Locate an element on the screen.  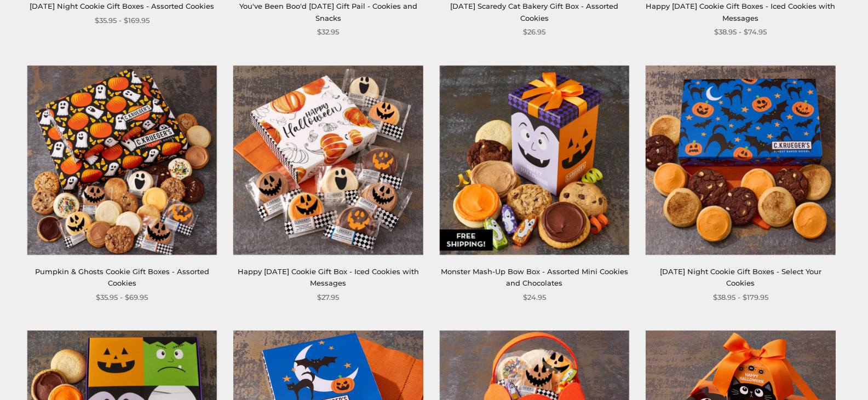
span: $35.95 - $69.95 is located at coordinates (121, 297).